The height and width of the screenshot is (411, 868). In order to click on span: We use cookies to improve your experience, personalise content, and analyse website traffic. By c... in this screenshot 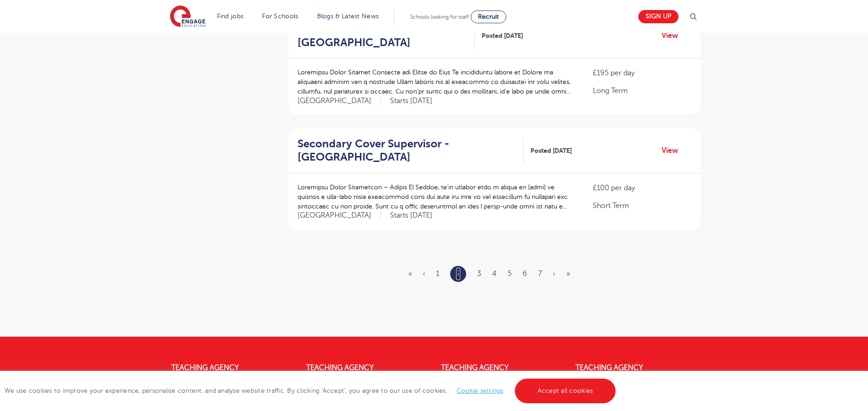, I will do `click(311, 390)`.